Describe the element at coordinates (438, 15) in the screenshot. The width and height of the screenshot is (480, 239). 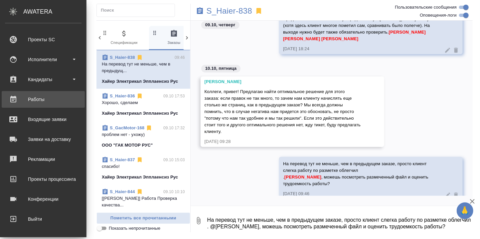
I see `span: Оповещения-логи` at that location.